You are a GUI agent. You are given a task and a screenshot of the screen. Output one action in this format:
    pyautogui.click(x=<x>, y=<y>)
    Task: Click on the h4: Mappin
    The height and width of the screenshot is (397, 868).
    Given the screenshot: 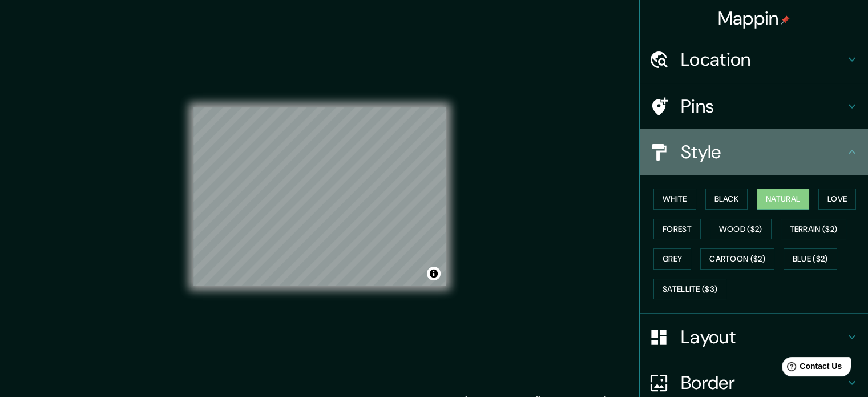 What is the action you would take?
    pyautogui.click(x=754, y=18)
    